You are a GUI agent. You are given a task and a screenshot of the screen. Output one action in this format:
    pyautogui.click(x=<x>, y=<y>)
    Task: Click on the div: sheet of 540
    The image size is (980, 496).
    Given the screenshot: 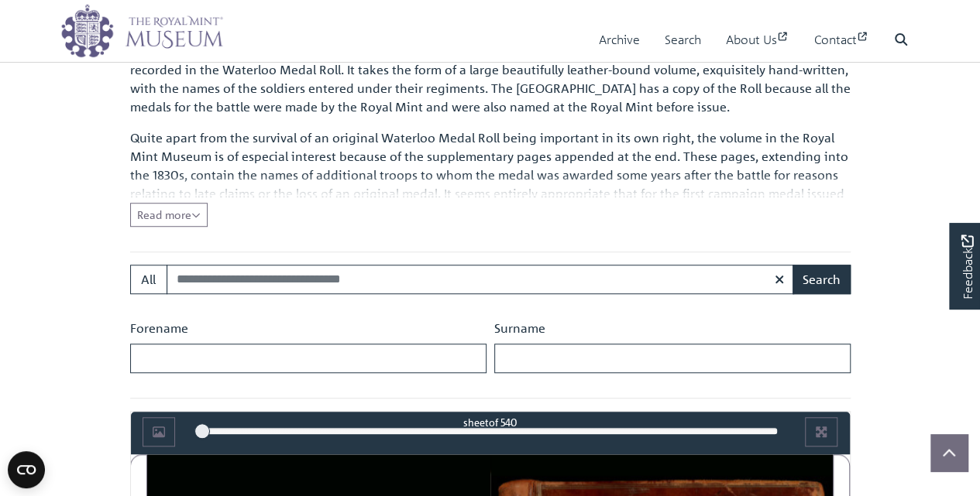 What is the action you would take?
    pyautogui.click(x=490, y=422)
    